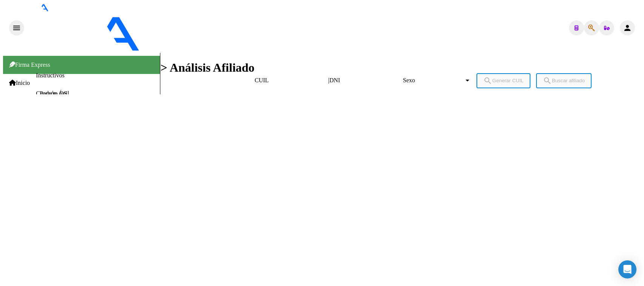 The height and width of the screenshot is (286, 644). Describe the element at coordinates (217, 49) in the screenshot. I see `span: - OSTPBA` at that location.